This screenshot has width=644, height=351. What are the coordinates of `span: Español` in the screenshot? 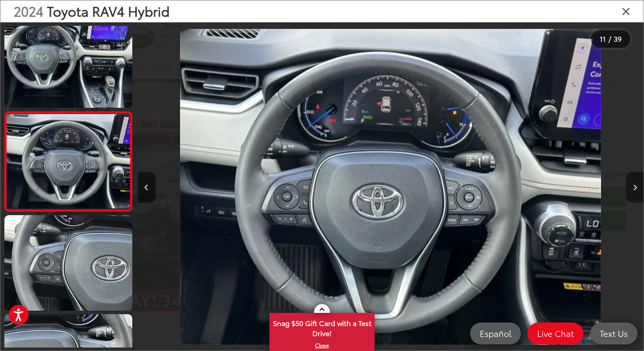 It's located at (495, 332).